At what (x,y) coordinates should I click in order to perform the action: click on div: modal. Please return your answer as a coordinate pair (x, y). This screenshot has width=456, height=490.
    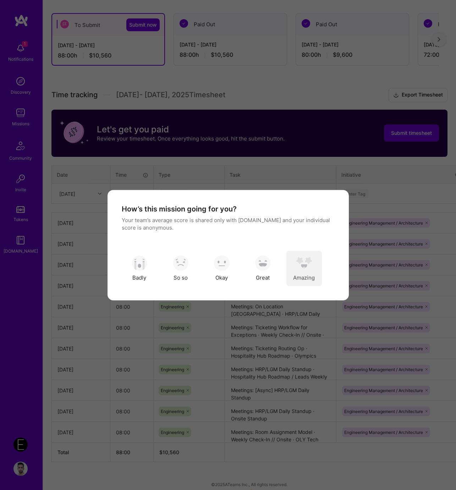
    Looking at the image, I should click on (228, 245).